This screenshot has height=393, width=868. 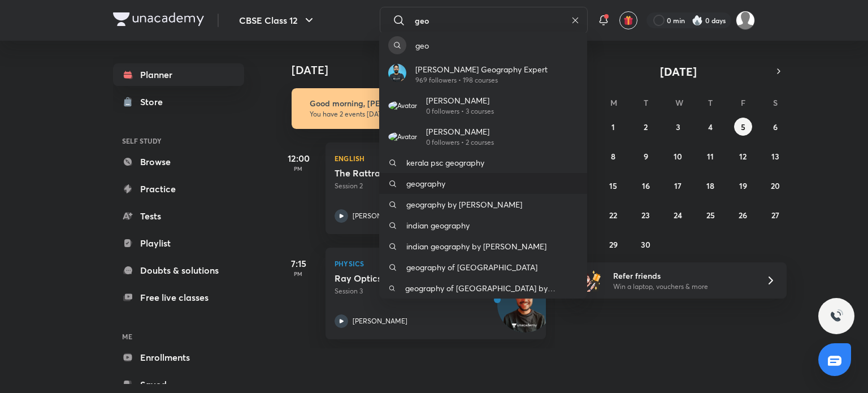 I want to click on p: indian geography, so click(x=438, y=225).